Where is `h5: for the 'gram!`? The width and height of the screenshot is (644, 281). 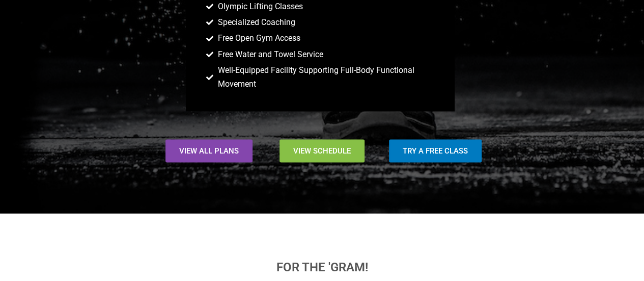
h5: for the 'gram! is located at coordinates (322, 267).